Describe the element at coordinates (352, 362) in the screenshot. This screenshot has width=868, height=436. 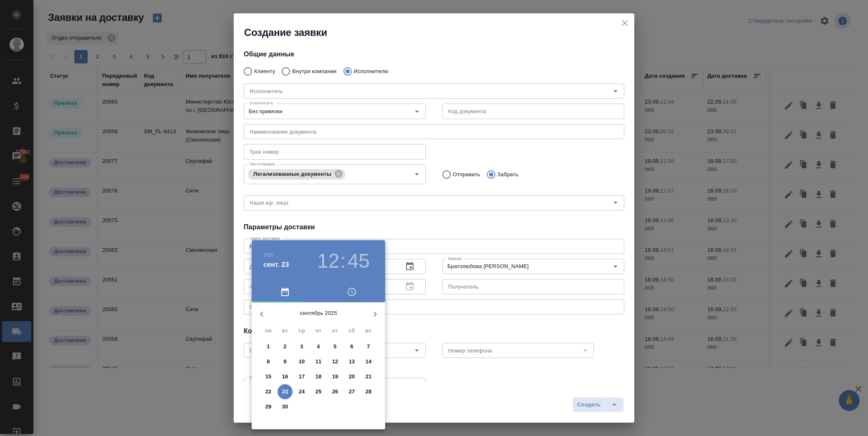
I see `p: 13` at that location.